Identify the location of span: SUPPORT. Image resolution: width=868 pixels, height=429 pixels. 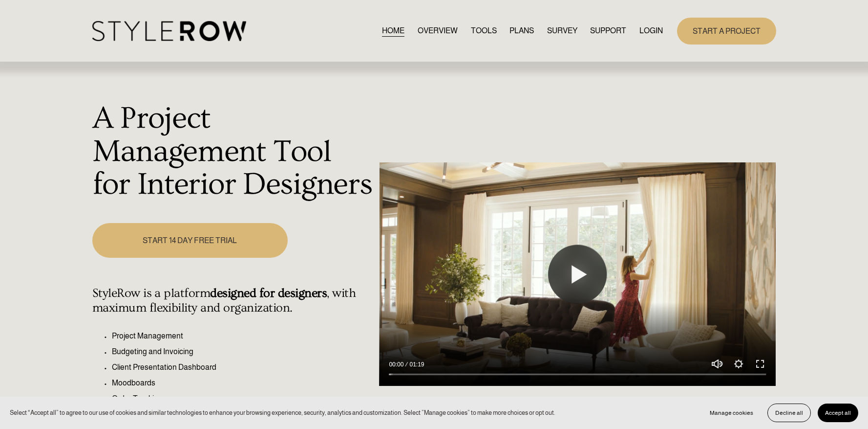
(608, 31).